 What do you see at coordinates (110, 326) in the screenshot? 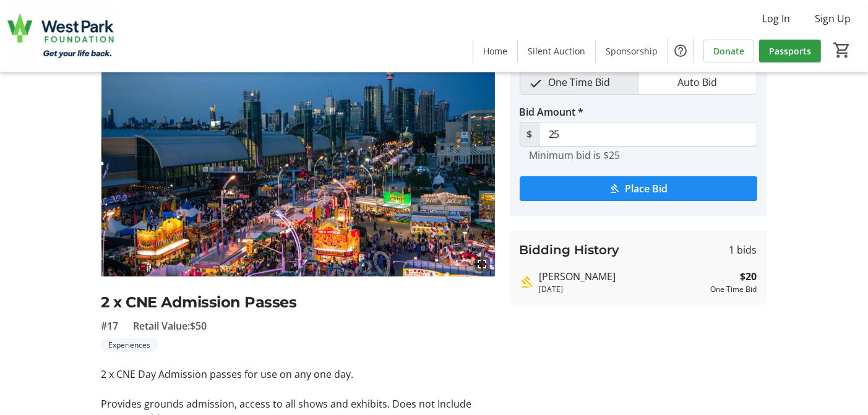
I see `span: #17` at bounding box center [110, 326].